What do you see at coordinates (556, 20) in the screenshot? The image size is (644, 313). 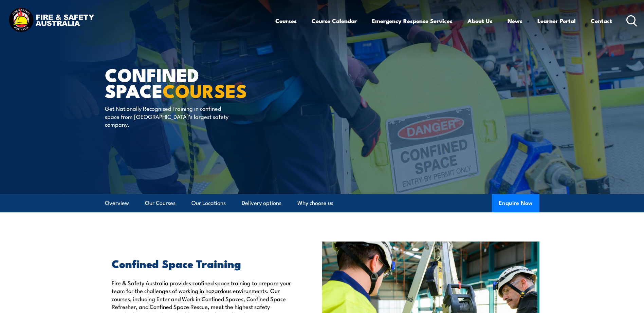 I see `a: Learner Portal` at bounding box center [556, 20].